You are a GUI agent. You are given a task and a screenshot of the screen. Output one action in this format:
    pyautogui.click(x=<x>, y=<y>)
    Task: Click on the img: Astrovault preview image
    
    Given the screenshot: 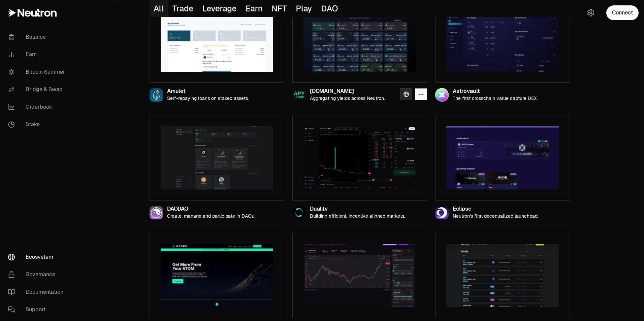 What is the action you would take?
    pyautogui.click(x=502, y=40)
    